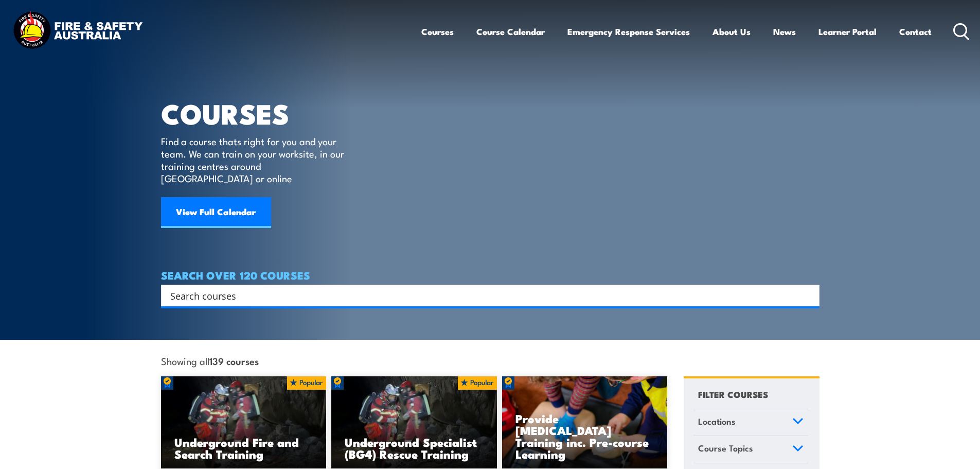 The image size is (980, 469). What do you see at coordinates (809, 295) in the screenshot?
I see `button: Search magnifier button` at bounding box center [809, 295].